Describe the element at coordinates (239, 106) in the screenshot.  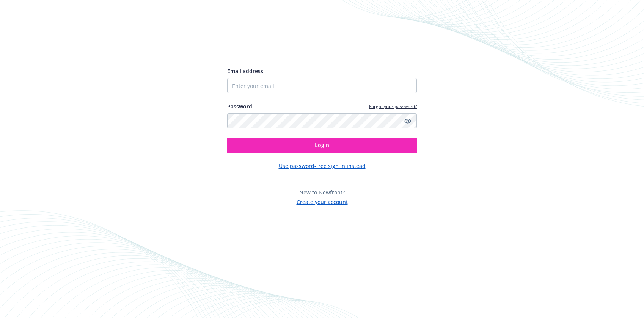
I see `label: Password` at that location.